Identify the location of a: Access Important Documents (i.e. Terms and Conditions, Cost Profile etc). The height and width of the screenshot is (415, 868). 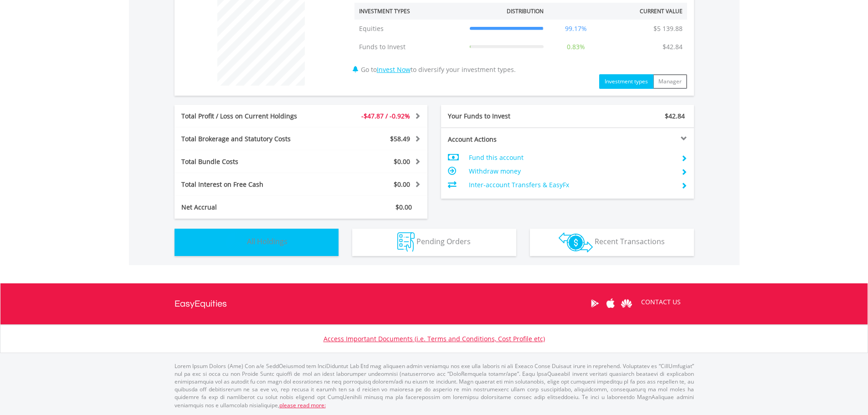
(434, 338).